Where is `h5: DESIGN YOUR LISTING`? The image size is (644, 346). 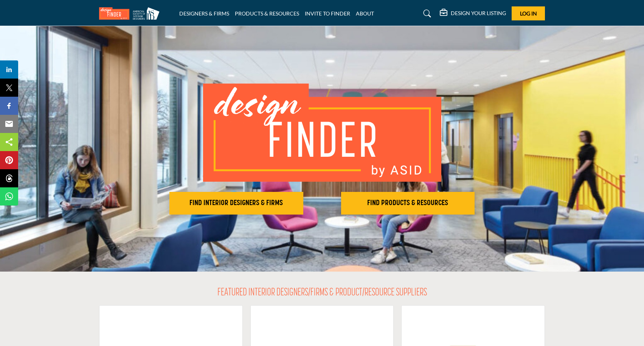
h5: DESIGN YOUR LISTING is located at coordinates (478, 13).